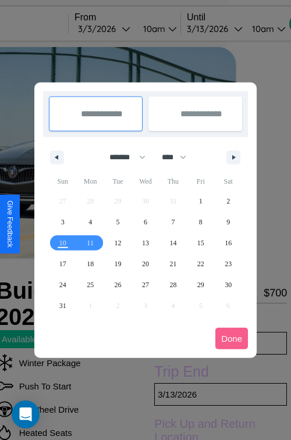 Image resolution: width=291 pixels, height=440 pixels. What do you see at coordinates (228, 222) in the screenshot?
I see `button: 9` at bounding box center [228, 222].